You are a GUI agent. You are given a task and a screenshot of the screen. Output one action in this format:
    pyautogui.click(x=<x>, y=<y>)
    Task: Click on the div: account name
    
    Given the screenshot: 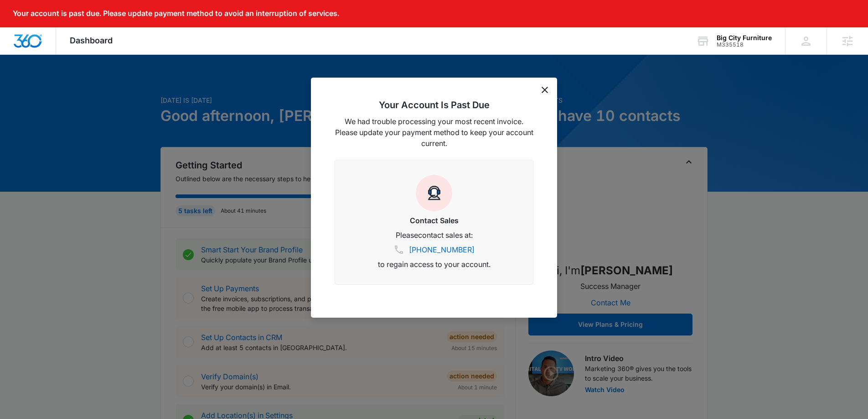 What is the action you would take?
    pyautogui.click(x=744, y=38)
    